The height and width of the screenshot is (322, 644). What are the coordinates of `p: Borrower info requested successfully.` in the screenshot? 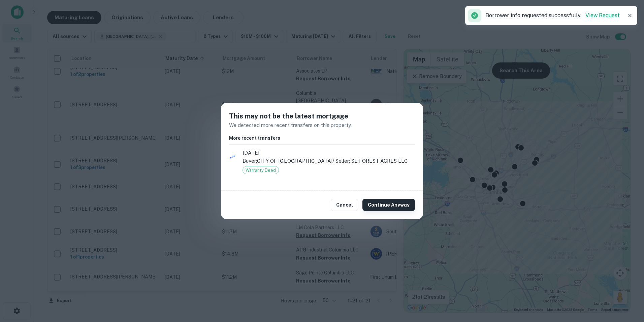 It's located at (553, 16).